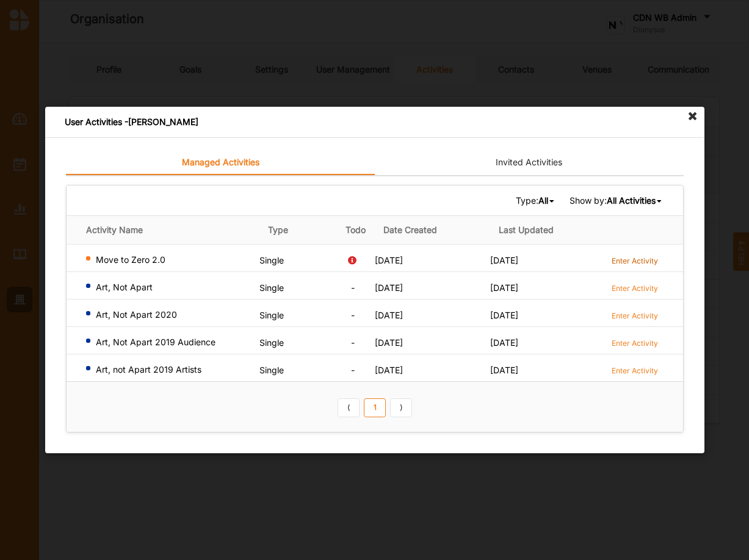 This screenshot has width=749, height=560. What do you see at coordinates (530, 163) in the screenshot?
I see `a: Invited Activities` at bounding box center [530, 163].